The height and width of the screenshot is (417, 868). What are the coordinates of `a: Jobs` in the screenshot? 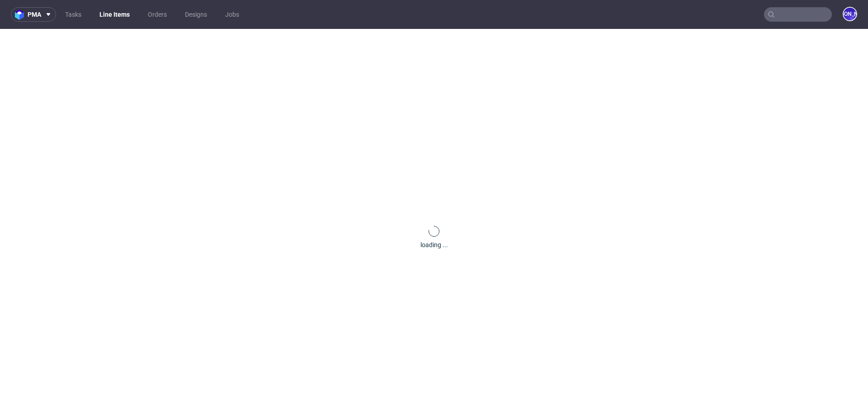 It's located at (232, 15).